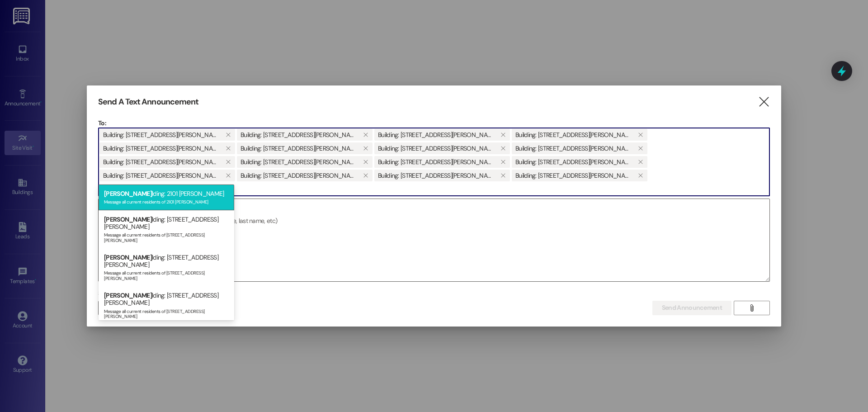 The image size is (868, 412). Describe the element at coordinates (503, 176) in the screenshot. I see `button: Building: 2101 Sandy K` at that location.